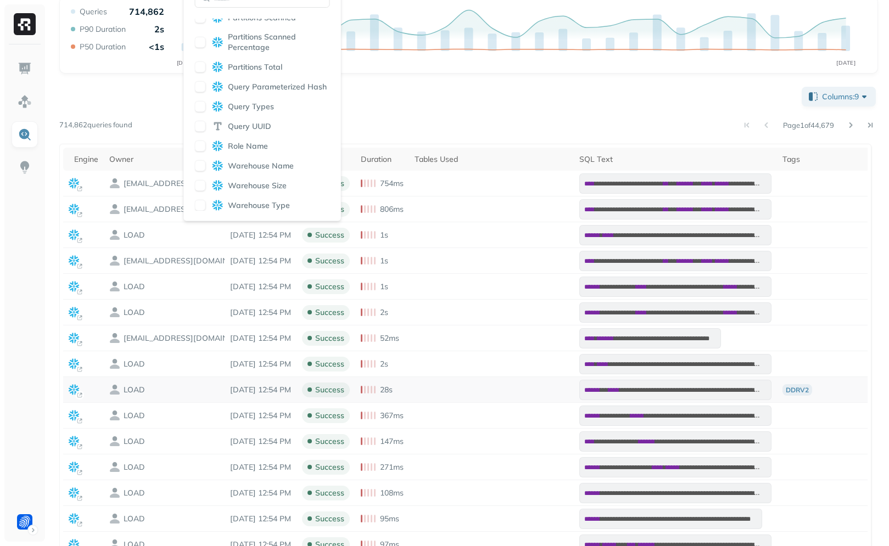 The width and height of the screenshot is (889, 546). Describe the element at coordinates (103, 29) in the screenshot. I see `p: P90 Duration` at that location.